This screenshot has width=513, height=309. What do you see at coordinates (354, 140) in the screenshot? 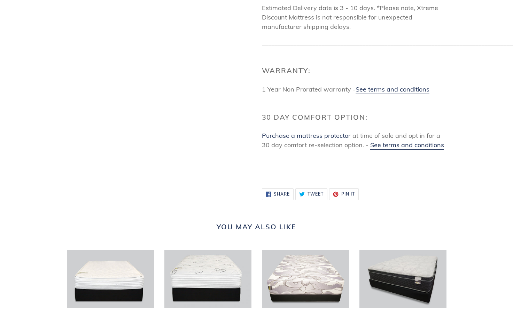
I see `p: at time of sale and opt in for a 30 day comfort re-selection option. -` at bounding box center [354, 140].